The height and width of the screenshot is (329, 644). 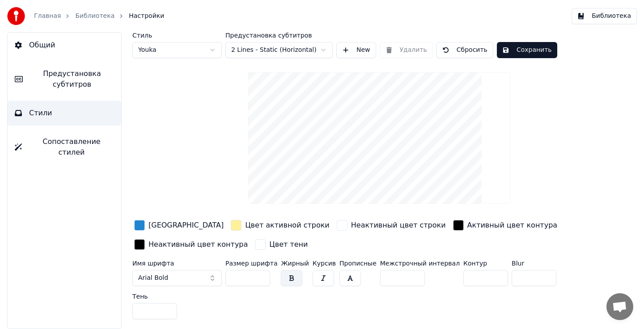 What do you see at coordinates (294, 264) in the screenshot?
I see `label: Жирный` at bounding box center [294, 264].